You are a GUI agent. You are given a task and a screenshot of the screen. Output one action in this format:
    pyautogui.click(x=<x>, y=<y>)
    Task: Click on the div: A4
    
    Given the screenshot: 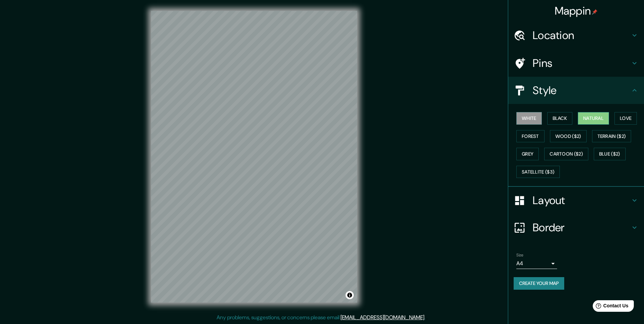 What is the action you would take?
    pyautogui.click(x=537, y=263)
    